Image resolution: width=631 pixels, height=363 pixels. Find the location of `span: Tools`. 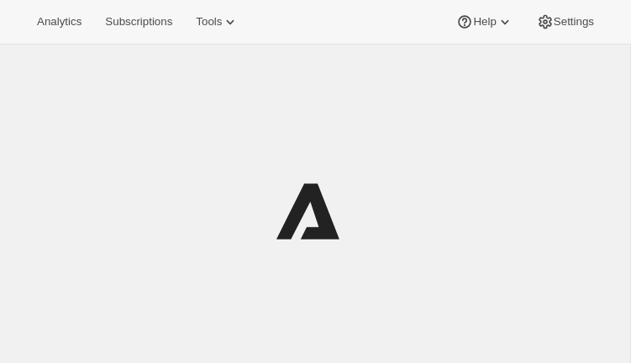

span: Tools is located at coordinates (208, 22).